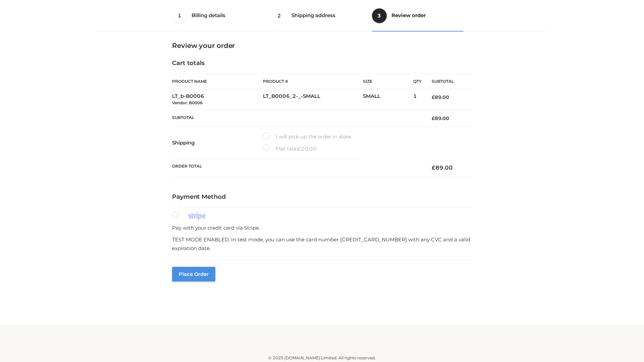  Describe the element at coordinates (417, 82) in the screenshot. I see `th: Qty` at that location.